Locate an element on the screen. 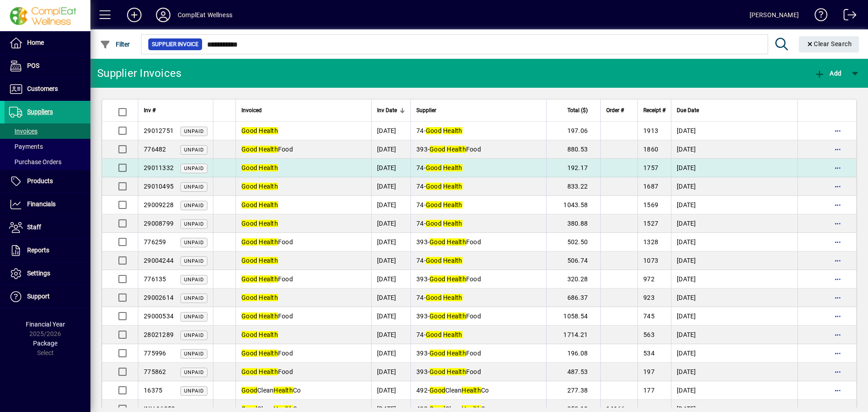  td: 197.06 is located at coordinates (574, 131).